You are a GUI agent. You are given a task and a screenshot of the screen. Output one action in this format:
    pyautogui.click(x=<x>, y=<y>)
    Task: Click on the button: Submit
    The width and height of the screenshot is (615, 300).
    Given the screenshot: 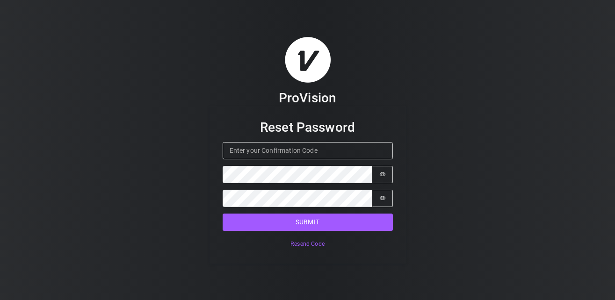 What is the action you would take?
    pyautogui.click(x=308, y=222)
    